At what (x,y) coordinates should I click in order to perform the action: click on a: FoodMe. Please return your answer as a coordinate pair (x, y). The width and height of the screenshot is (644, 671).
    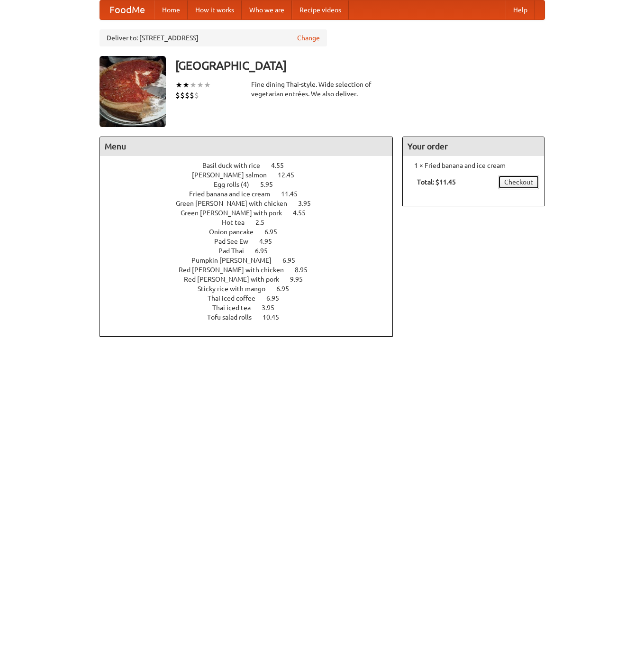
    Looking at the image, I should click on (127, 10).